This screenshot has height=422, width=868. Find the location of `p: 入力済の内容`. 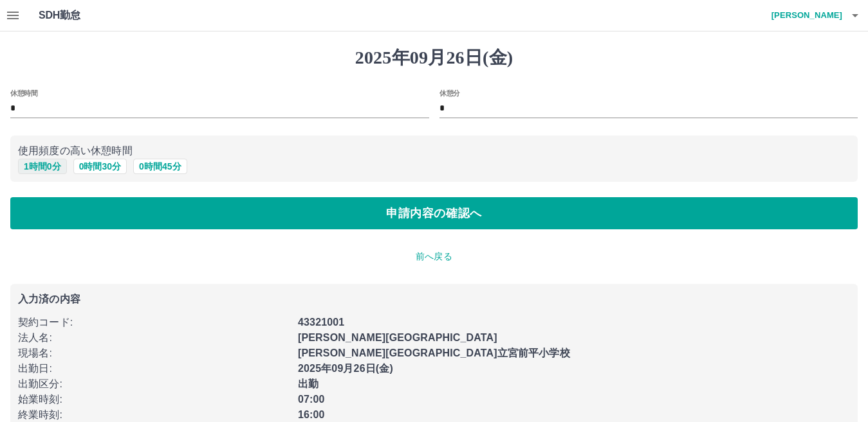

p: 入力済の内容 is located at coordinates (434, 299).